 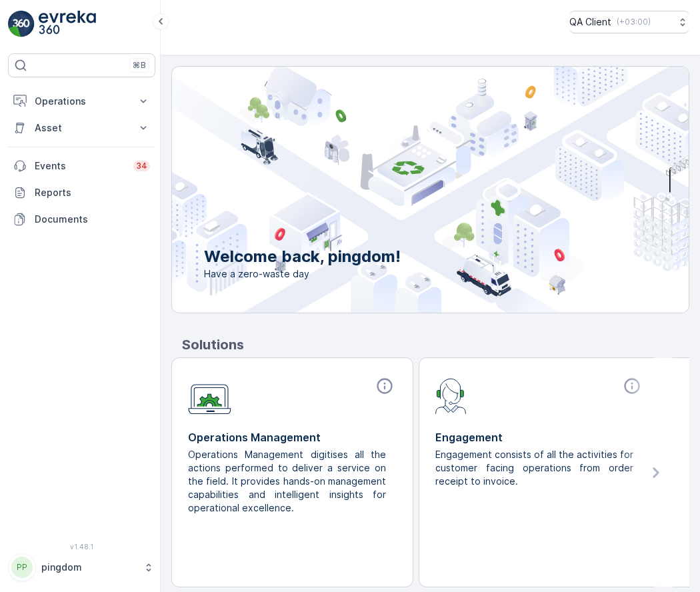 What do you see at coordinates (21, 24) in the screenshot?
I see `img: logo` at bounding box center [21, 24].